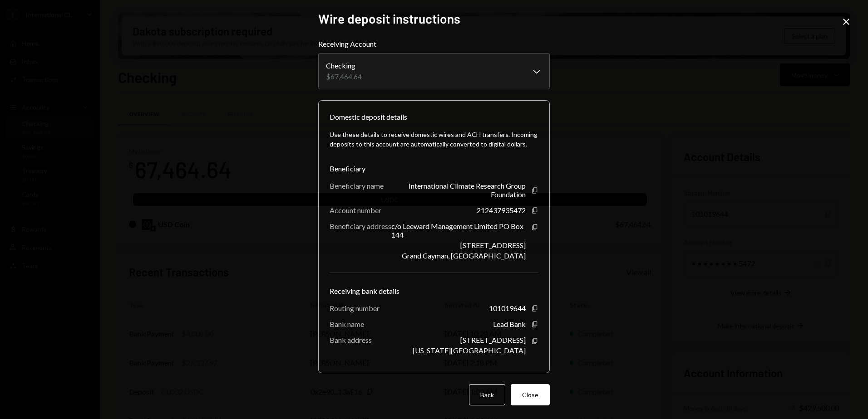 The image size is (868, 419). What do you see at coordinates (347, 324) in the screenshot?
I see `div: Bank name` at bounding box center [347, 324].